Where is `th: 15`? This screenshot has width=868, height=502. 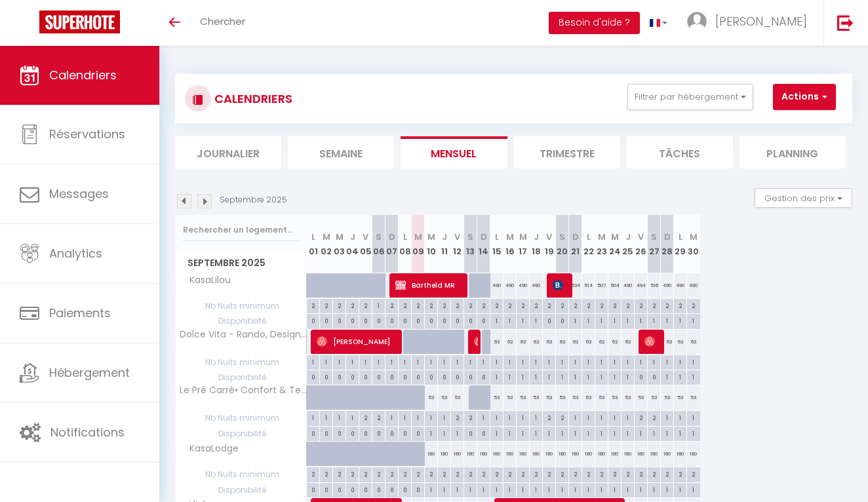 th: 15 is located at coordinates (497, 244).